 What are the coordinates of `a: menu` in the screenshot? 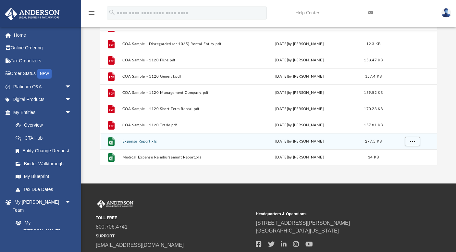 It's located at (91, 15).